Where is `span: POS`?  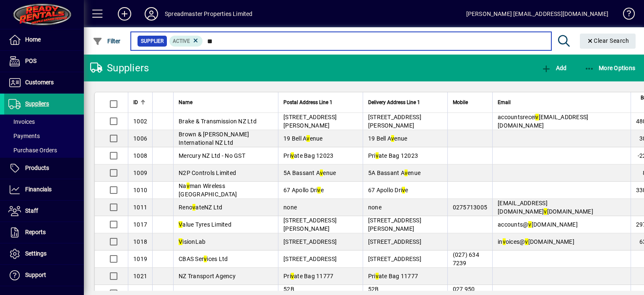 span: POS is located at coordinates (31, 61).